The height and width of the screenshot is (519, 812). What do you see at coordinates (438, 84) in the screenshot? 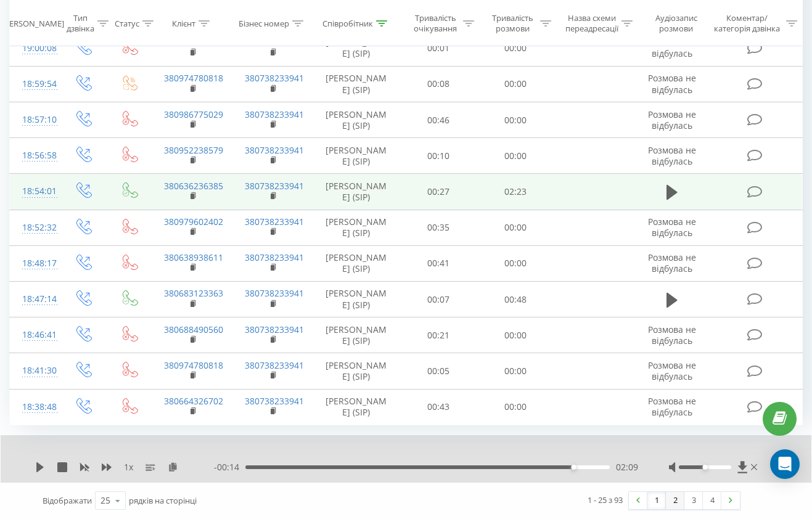
I see `td: 00:08` at bounding box center [438, 84].